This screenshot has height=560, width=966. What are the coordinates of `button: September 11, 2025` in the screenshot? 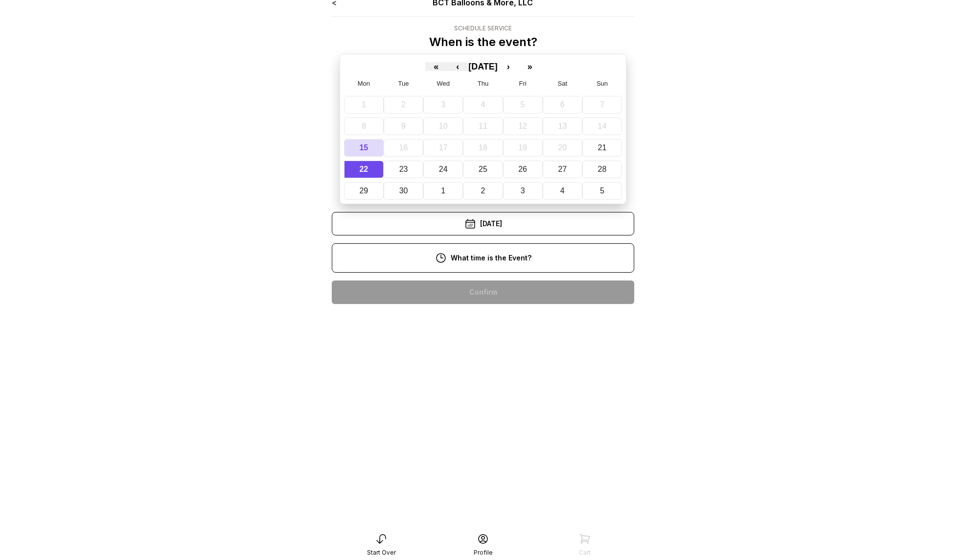 It's located at (483, 126).